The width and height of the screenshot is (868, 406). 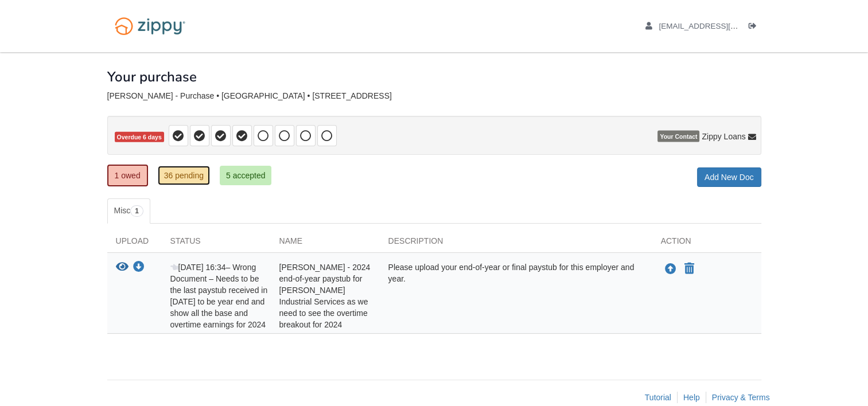 What do you see at coordinates (671, 269) in the screenshot?
I see `button: Upload brandon leahy - 2024 end-of-year paystub for Sandling Industrial Services as we need to se...` at bounding box center [671, 269].